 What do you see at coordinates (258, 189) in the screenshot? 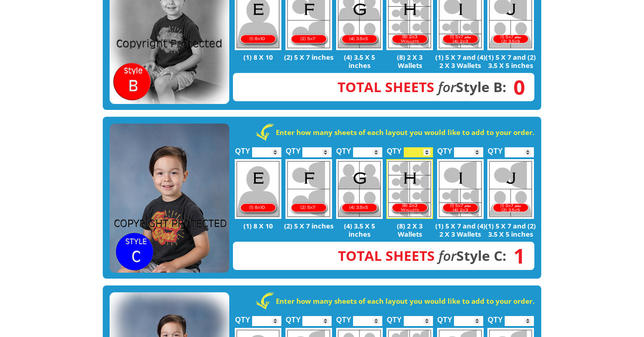
I see `img: E` at bounding box center [258, 189].